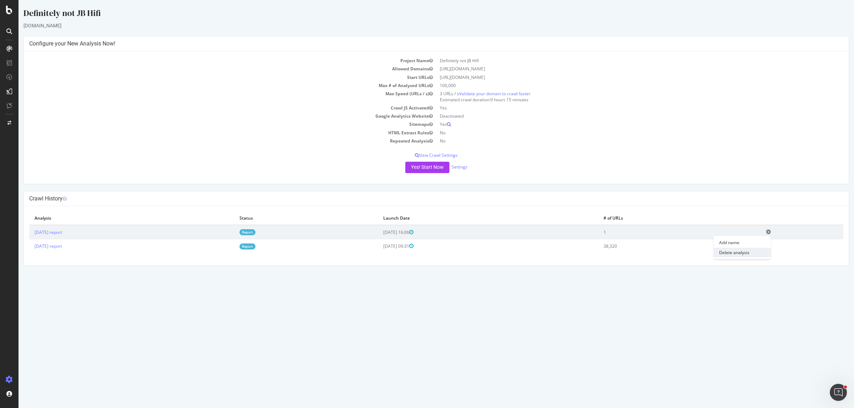  What do you see at coordinates (214, 124) in the screenshot?
I see `td: Sitemaps` at bounding box center [214, 124].